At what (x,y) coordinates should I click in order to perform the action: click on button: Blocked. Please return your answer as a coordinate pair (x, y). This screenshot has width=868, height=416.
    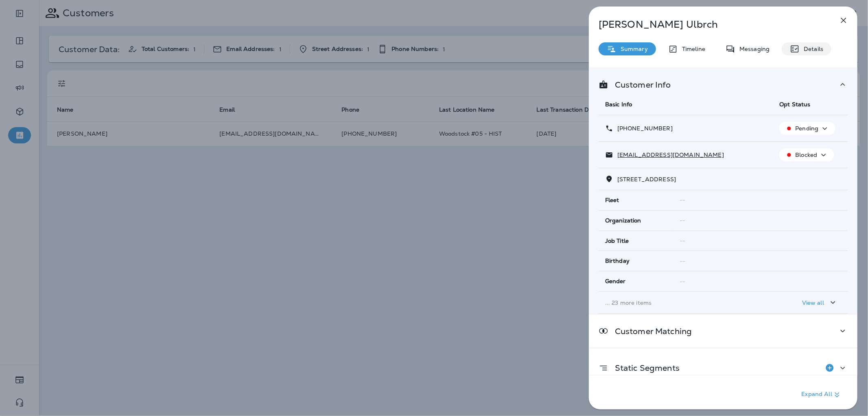
    Looking at the image, I should click on (806, 155).